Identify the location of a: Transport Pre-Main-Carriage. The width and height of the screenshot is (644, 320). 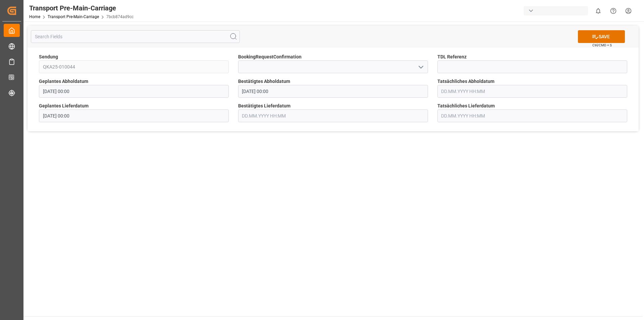
(73, 17).